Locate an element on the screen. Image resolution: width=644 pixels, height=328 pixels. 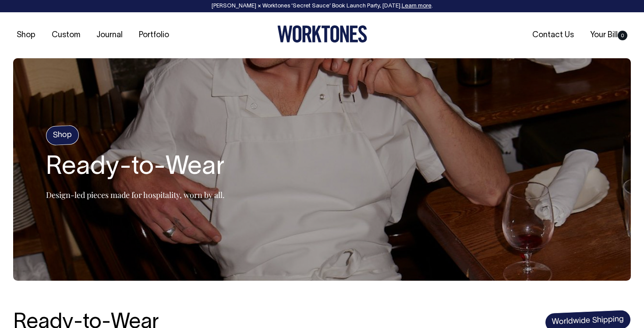
a: Portfolio is located at coordinates (154, 35).